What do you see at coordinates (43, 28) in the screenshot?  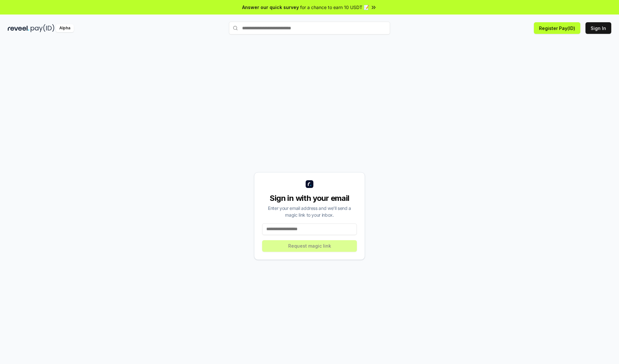 I see `img: pay_id` at bounding box center [43, 28].